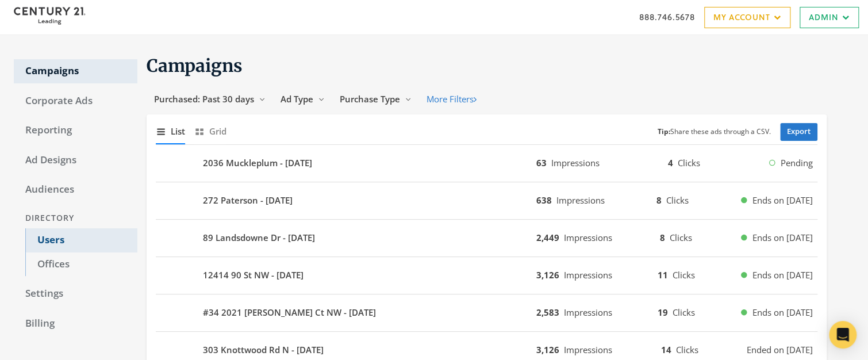 Image resolution: width=868 pixels, height=360 pixels. I want to click on b: 11, so click(662, 275).